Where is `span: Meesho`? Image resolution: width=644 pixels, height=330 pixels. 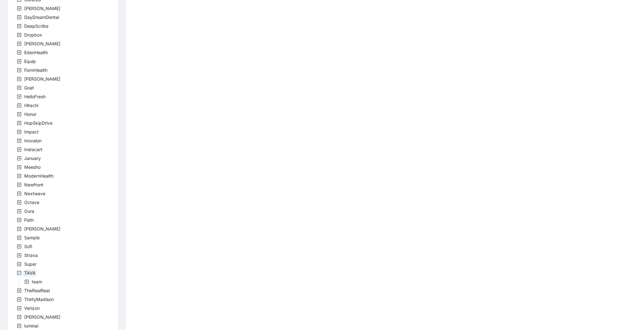
span: Meesho is located at coordinates (32, 167).